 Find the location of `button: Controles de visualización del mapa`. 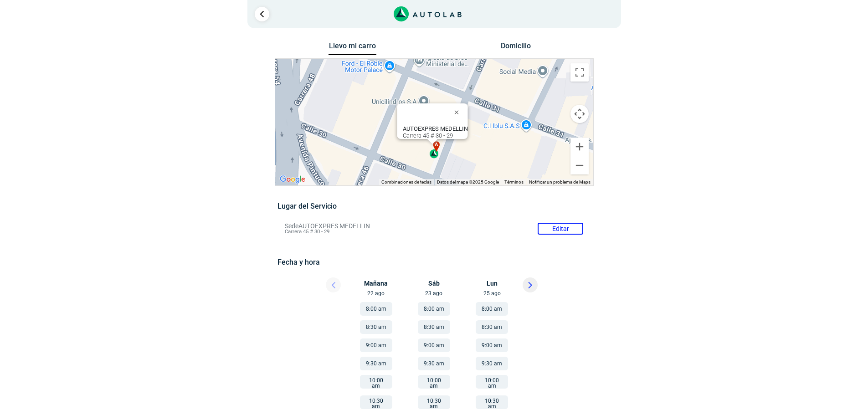

button: Controles de visualización del mapa is located at coordinates (580, 114).